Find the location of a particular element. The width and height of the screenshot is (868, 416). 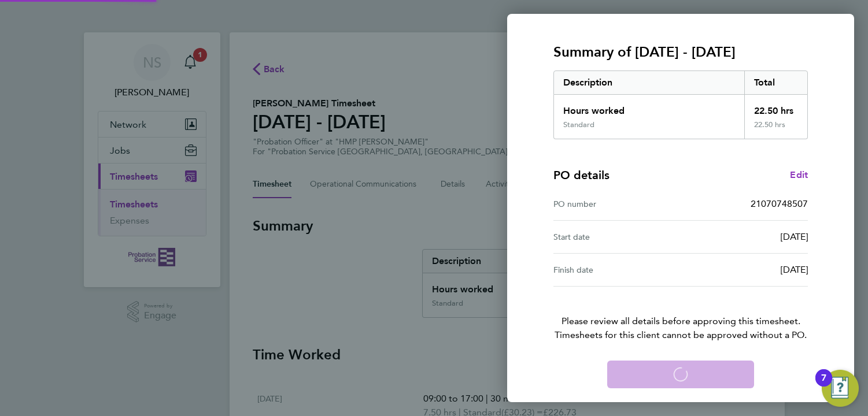

span: 21070748507 is located at coordinates (779, 203).